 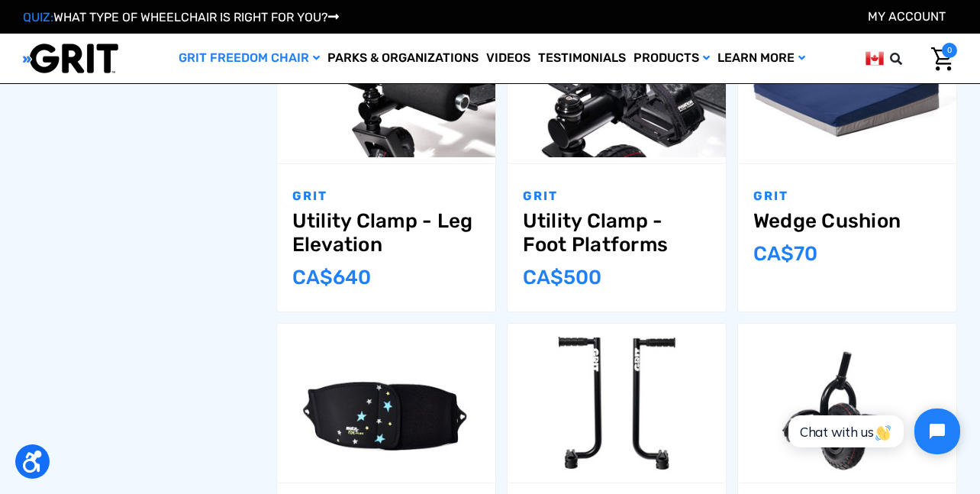 What do you see at coordinates (74, 36) in the screenshot?
I see `button: Chat with us👋` at bounding box center [74, 36].